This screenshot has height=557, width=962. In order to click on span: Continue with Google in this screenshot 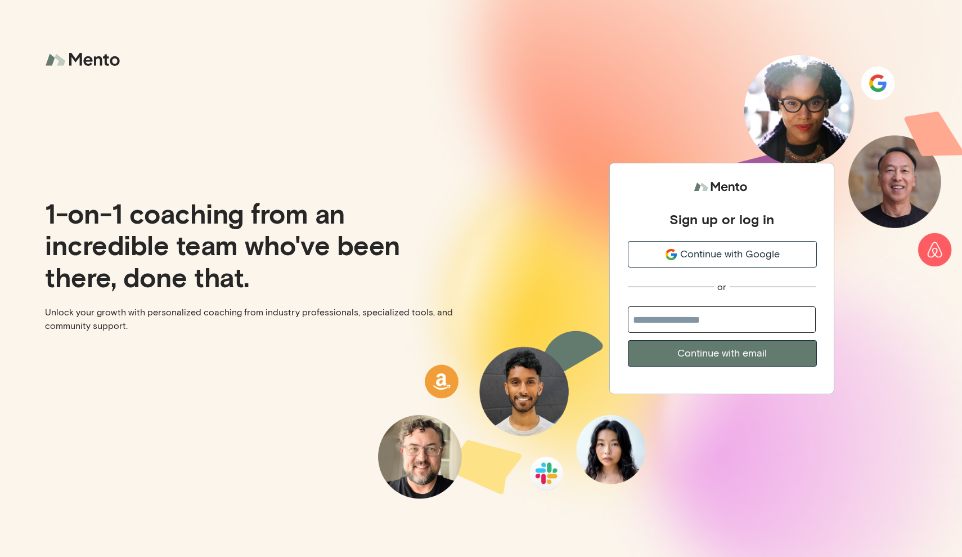, I will do `click(730, 254)`.